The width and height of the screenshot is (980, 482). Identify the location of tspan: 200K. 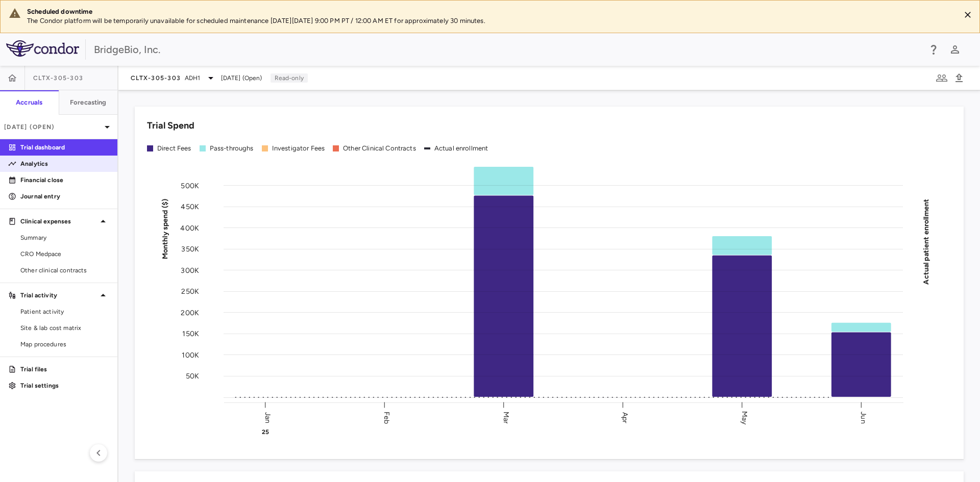
(190, 312).